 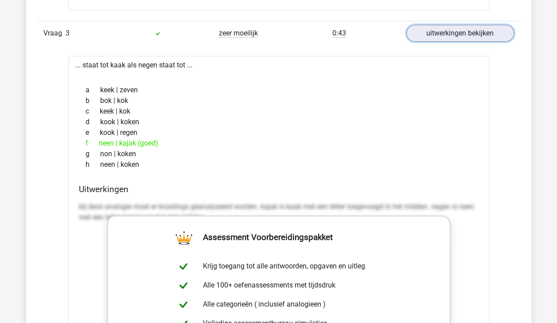 I want to click on span: 0:43, so click(x=339, y=33).